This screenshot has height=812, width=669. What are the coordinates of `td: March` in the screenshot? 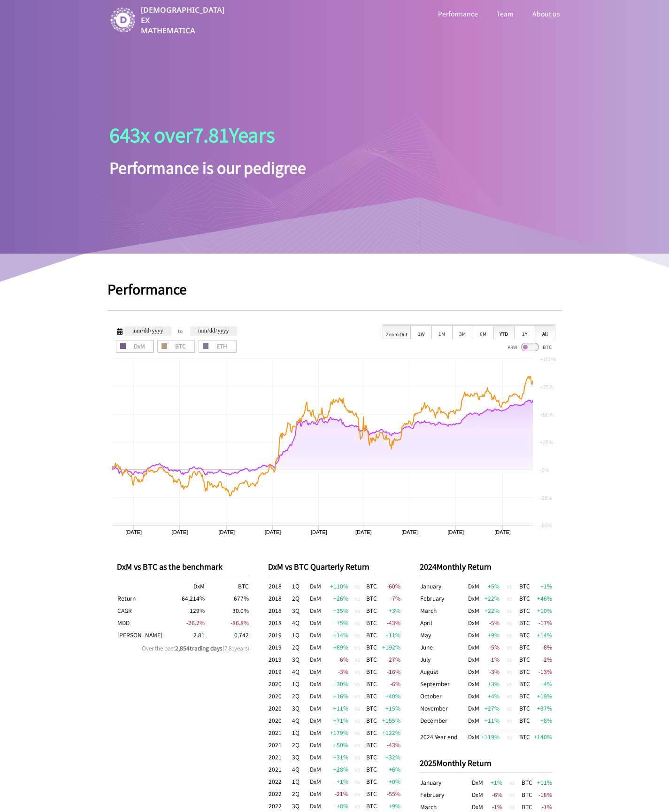 It's located at (442, 611).